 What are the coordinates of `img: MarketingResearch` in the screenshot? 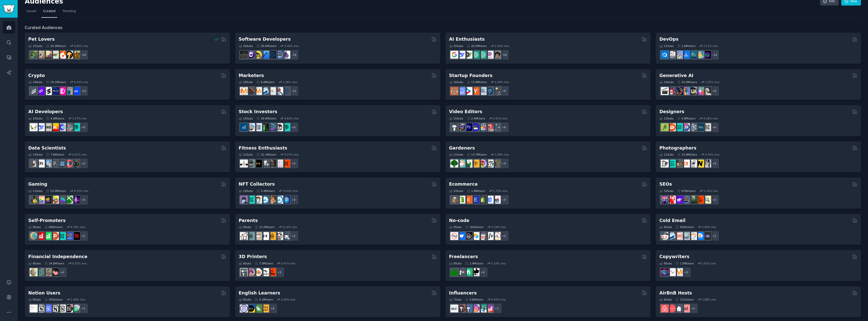 It's located at (279, 91).